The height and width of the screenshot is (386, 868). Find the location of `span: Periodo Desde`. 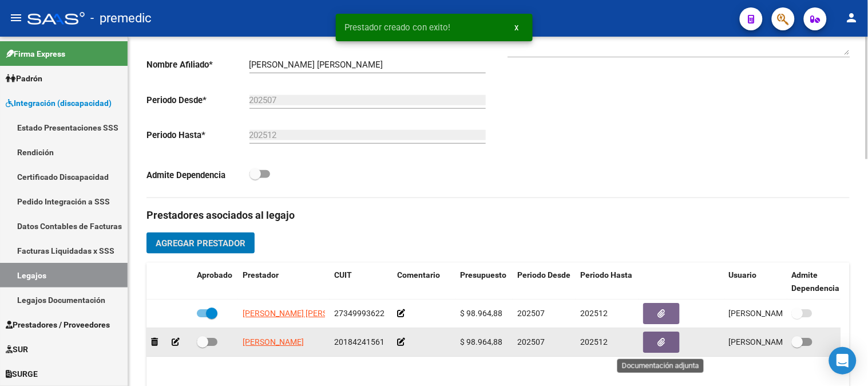

span: Periodo Desde is located at coordinates (544, 275).